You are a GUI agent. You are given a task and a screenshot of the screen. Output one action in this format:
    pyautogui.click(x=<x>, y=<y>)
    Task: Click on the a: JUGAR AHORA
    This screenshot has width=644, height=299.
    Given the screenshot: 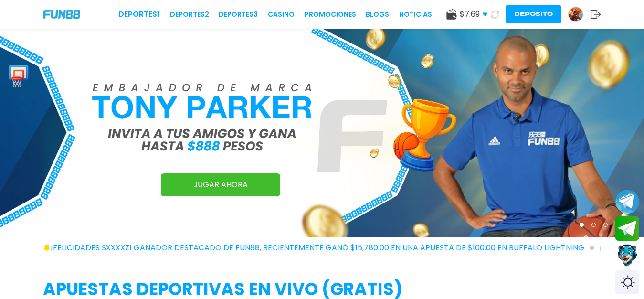 What is the action you would take?
    pyautogui.click(x=220, y=185)
    